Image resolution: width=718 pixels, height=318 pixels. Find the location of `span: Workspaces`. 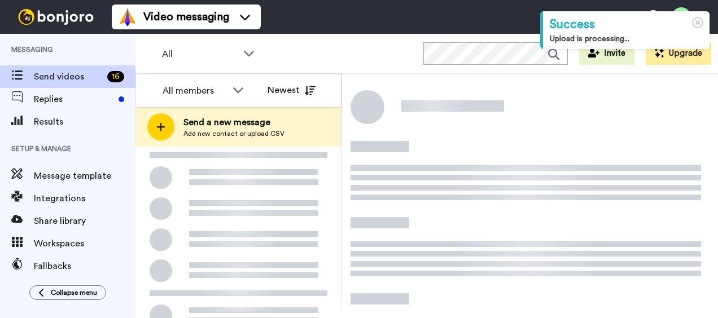

span: Workspaces is located at coordinates (85, 244).